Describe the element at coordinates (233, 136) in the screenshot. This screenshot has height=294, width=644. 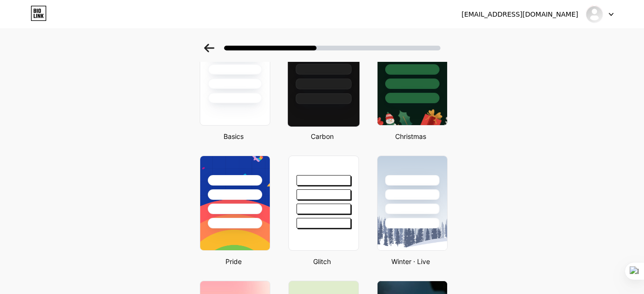
I see `div: Basics` at that location.